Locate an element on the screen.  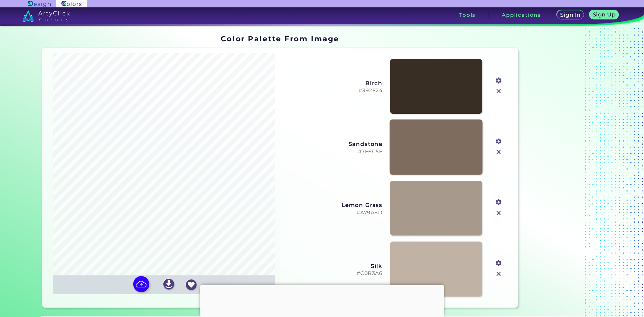
img: logo_artyclick_colors_white.svg is located at coordinates (46, 16).